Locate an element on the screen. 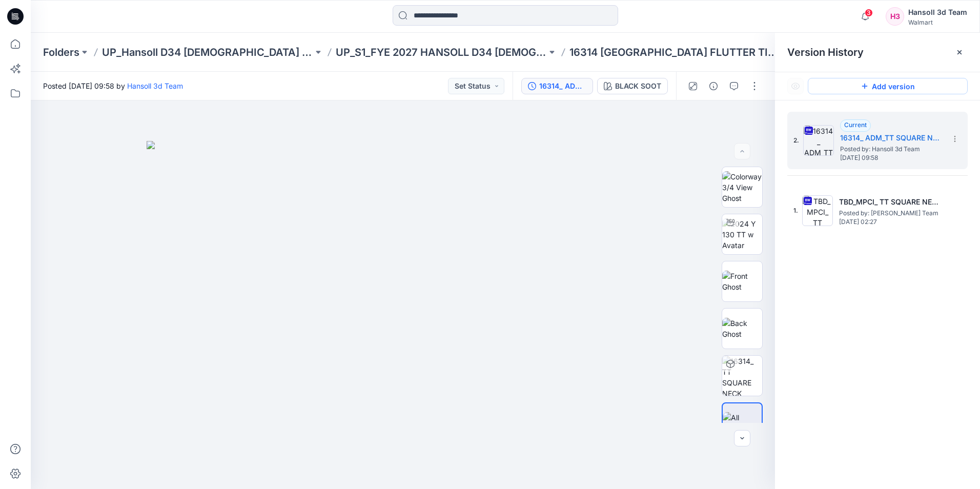 This screenshot has height=489, width=980. img: eyJhbGciOiJIUzI1NiIsImtpZCI6IjAiLCJzbHQiOiJzZXMiLCJ0eXAiOiJKV1QifQ.eyJkYXRhIjp7InR5cGUiOiJzdG9yYW... is located at coordinates (403, 315).